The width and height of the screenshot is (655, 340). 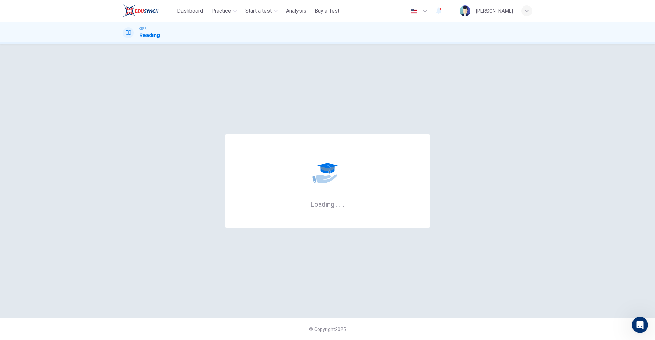 I want to click on div: After payment, your exam remains valid for up to 1 year, so it should definitely be accessible. T..., so click(x=68, y=80).